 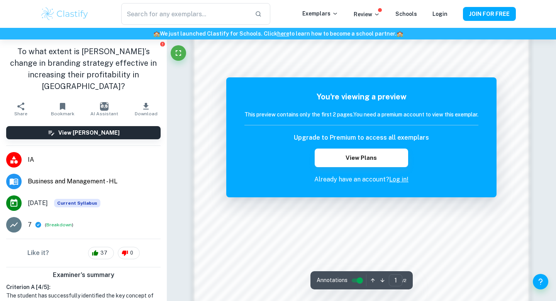 I want to click on h6: Examiner's summary, so click(x=83, y=275).